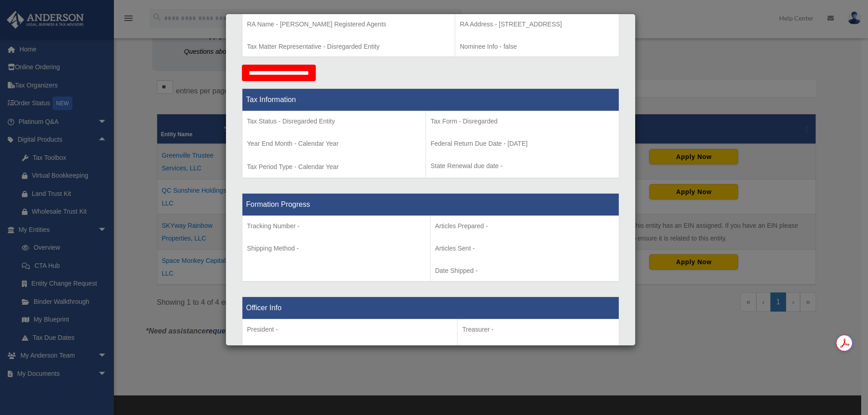 The image size is (868, 415). Describe the element at coordinates (334, 145) in the screenshot. I see `td: Tax Period Type - Calendar Year` at that location.